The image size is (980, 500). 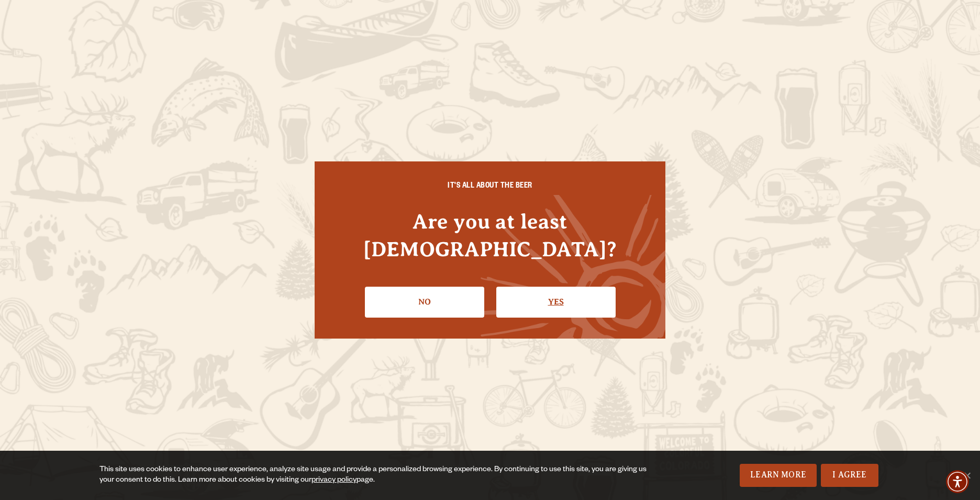 What do you see at coordinates (778, 475) in the screenshot?
I see `a: Learn More` at bounding box center [778, 475].